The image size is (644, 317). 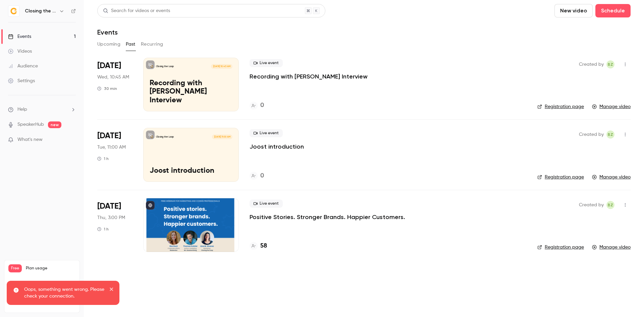 I want to click on span: What's new, so click(x=30, y=139).